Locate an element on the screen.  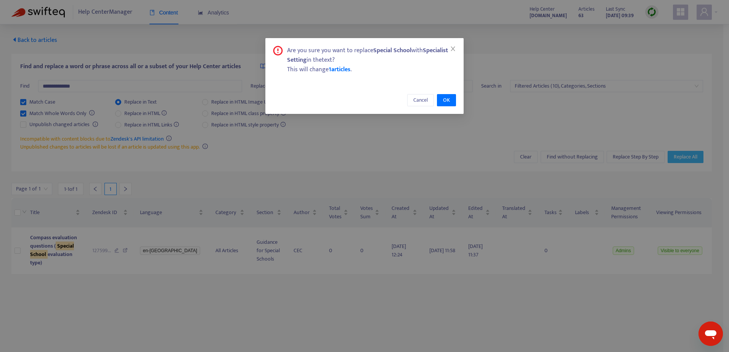
div: This will change . is located at coordinates (372, 69).